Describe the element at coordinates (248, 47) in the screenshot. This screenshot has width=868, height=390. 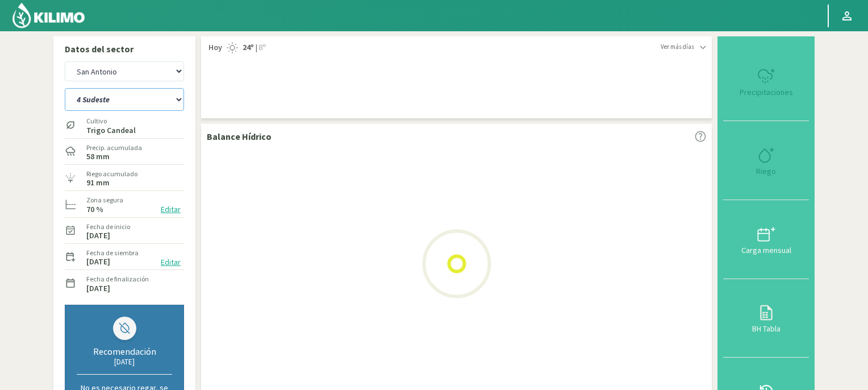
I see `strong: 24º` at that location.